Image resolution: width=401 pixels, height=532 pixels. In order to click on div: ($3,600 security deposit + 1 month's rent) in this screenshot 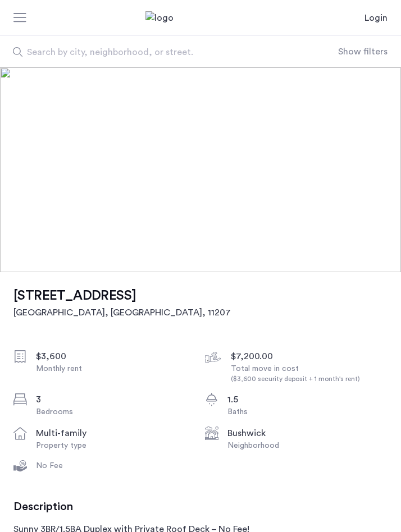, I will do `click(311, 379)`.